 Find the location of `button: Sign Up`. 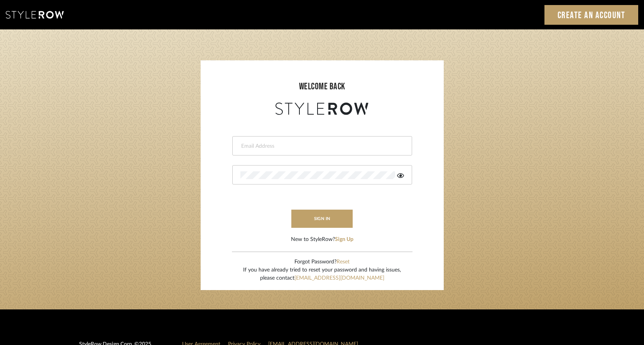

button: Sign Up is located at coordinates (345, 240).